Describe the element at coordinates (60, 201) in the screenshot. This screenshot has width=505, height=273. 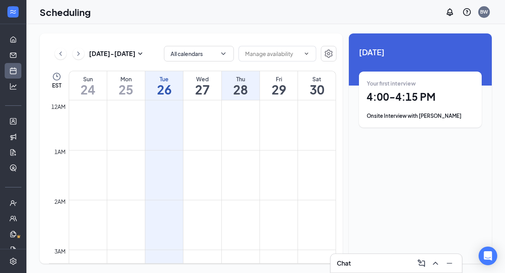
I see `div: 2am` at that location.